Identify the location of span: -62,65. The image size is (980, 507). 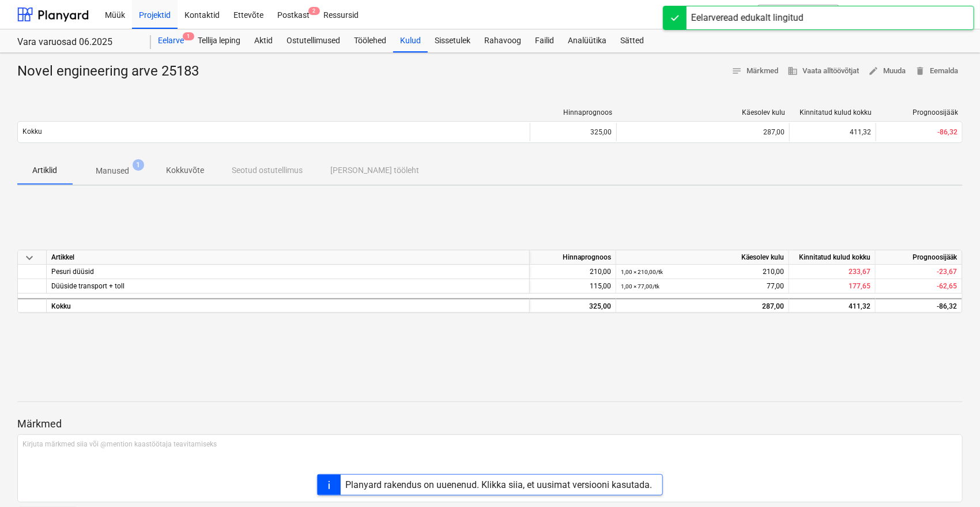
(947, 286).